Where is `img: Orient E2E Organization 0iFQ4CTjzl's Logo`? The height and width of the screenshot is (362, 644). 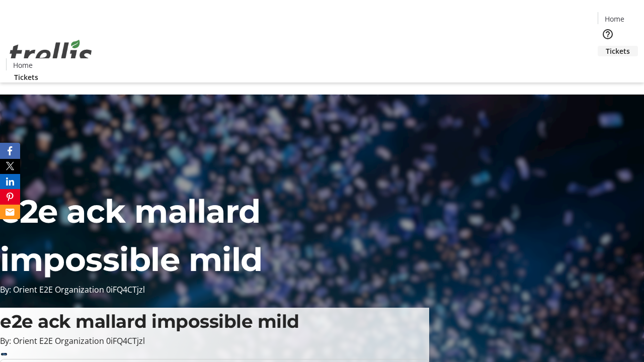
img: Orient E2E Organization 0iFQ4CTjzl's Logo is located at coordinates (50, 54).